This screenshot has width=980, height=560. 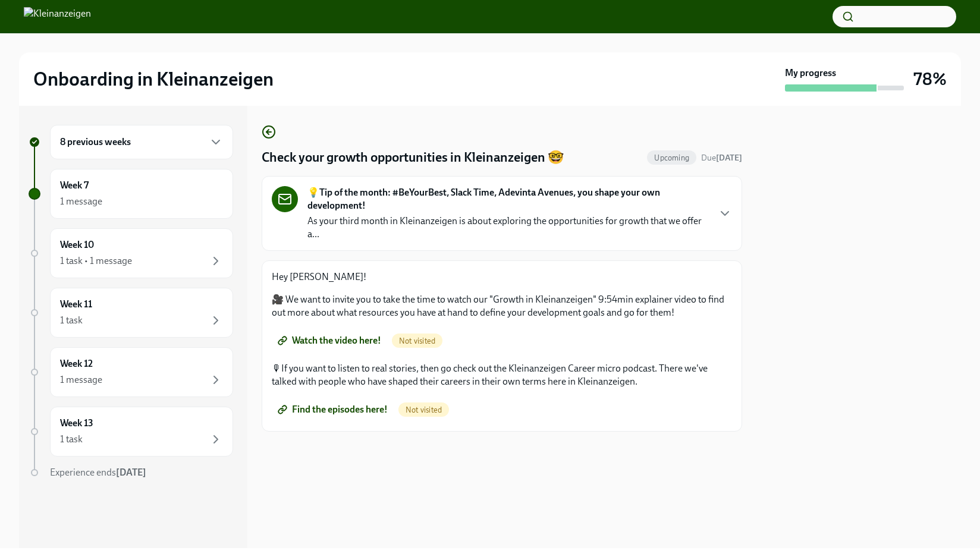 What do you see at coordinates (508, 199) in the screenshot?
I see `strong: 💡Tip of the month: #BeYourBest, Slack Time, Adevinta Avenues, you shape your own development!` at bounding box center [508, 199].